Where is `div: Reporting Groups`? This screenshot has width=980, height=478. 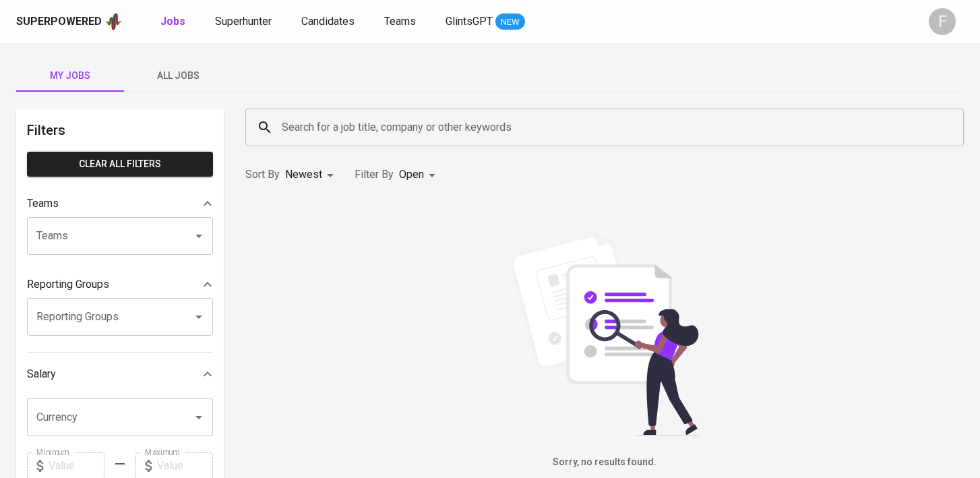 div: Reporting Groups is located at coordinates (120, 285).